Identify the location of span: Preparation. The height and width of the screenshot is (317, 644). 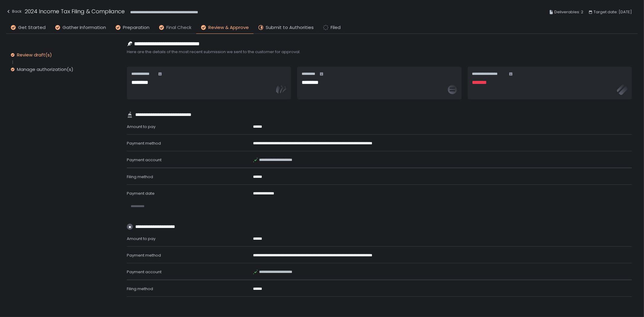
(136, 28).